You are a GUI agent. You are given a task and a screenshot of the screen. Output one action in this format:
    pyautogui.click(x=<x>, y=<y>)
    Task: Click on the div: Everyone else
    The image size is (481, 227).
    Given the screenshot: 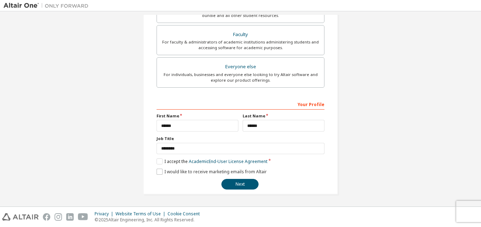 What is the action you would take?
    pyautogui.click(x=240, y=67)
    